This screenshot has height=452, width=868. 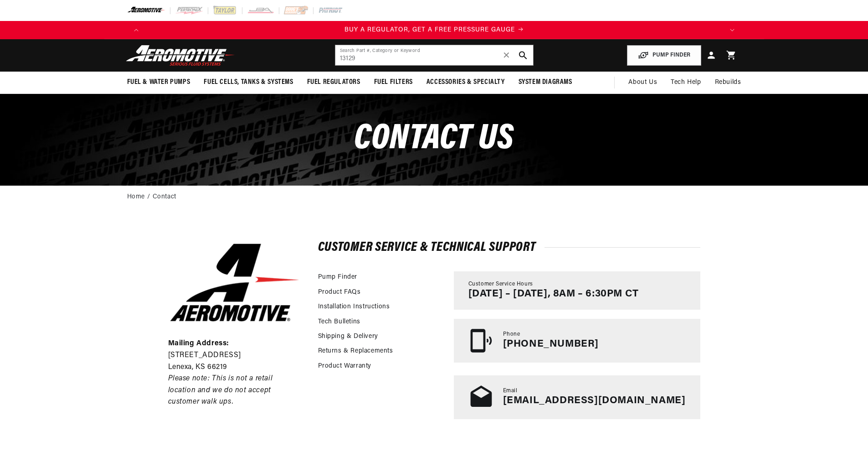 What do you see at coordinates (338, 277) in the screenshot?
I see `a: Pump Finder` at bounding box center [338, 277].